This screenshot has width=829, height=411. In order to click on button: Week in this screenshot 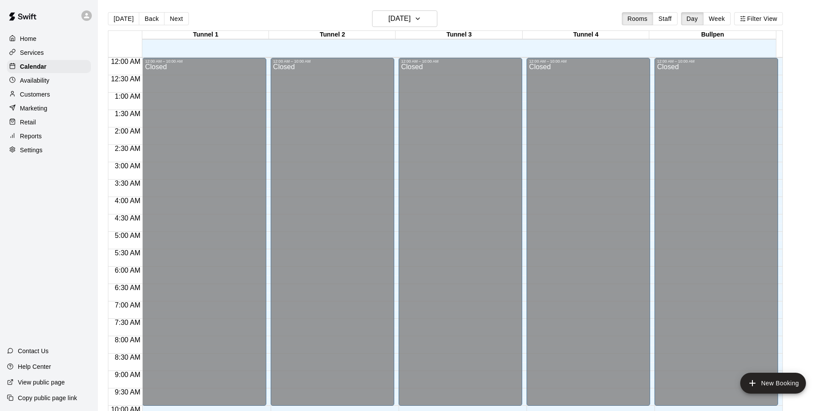, I will do `click(717, 19)`.